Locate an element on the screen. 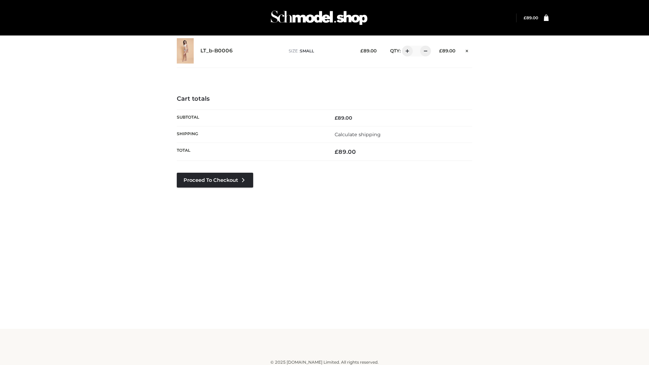  th: Subtotal is located at coordinates (251, 118).